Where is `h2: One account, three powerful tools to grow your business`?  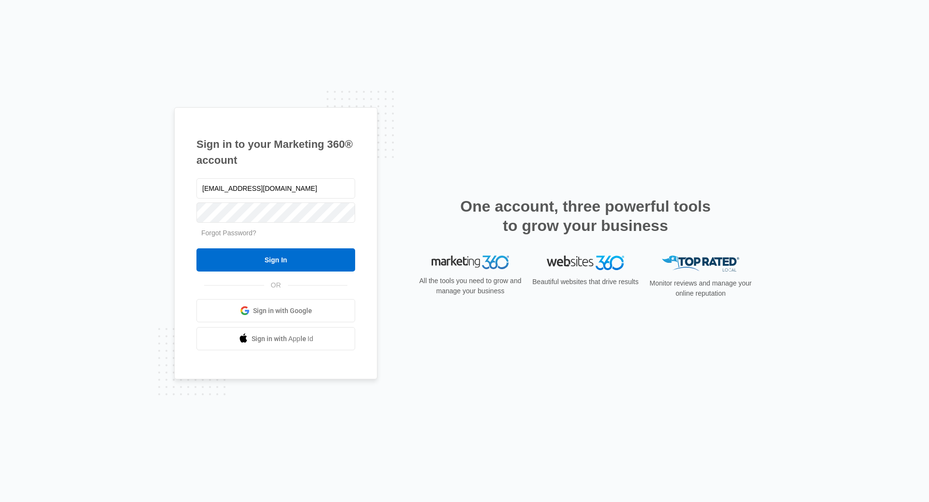
h2: One account, three powerful tools to grow your business is located at coordinates (585, 216).